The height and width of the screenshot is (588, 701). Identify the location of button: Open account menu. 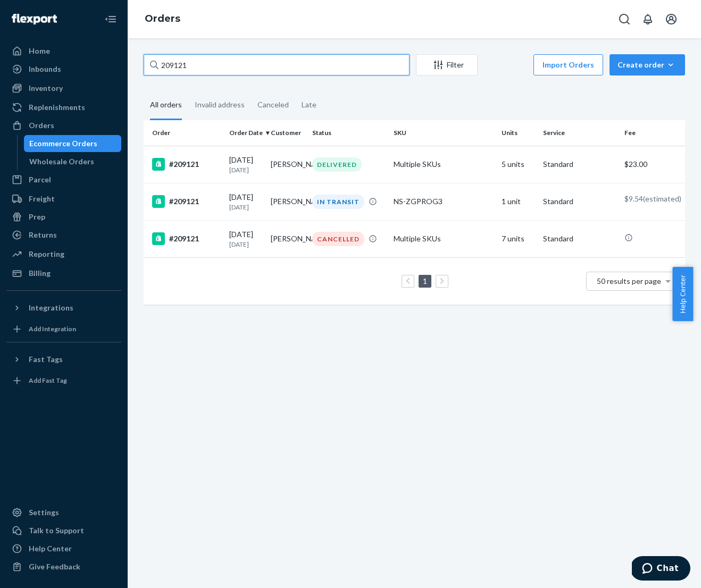
(671, 19).